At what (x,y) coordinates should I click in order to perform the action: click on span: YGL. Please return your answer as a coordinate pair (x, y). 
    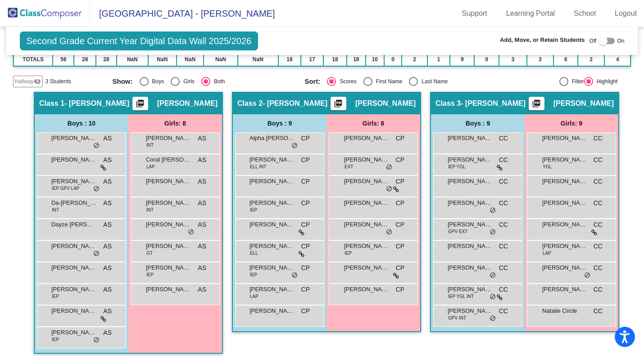
    Looking at the image, I should click on (547, 166).